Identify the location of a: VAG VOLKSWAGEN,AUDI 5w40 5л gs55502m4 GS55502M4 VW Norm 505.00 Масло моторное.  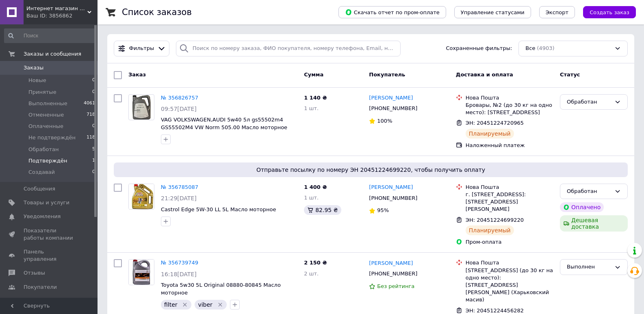
(224, 123).